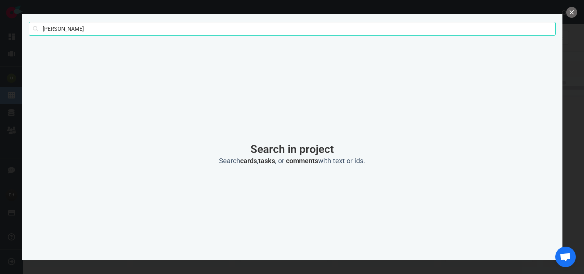 This screenshot has height=274, width=584. Describe the element at coordinates (572, 12) in the screenshot. I see `button: close` at that location.